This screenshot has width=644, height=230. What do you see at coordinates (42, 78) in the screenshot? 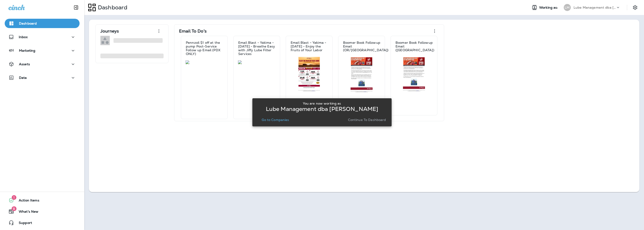
I see `button: Data` at bounding box center [42, 78].